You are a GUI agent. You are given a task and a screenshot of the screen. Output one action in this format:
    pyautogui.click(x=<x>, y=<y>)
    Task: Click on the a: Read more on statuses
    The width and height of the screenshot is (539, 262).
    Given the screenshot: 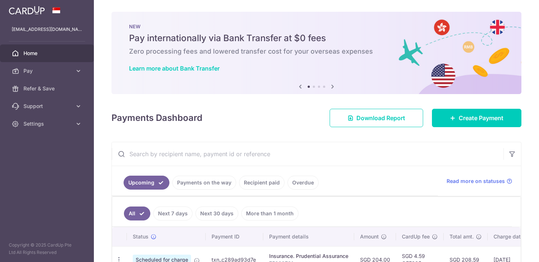 What is the action you would take?
    pyautogui.click(x=479, y=181)
    